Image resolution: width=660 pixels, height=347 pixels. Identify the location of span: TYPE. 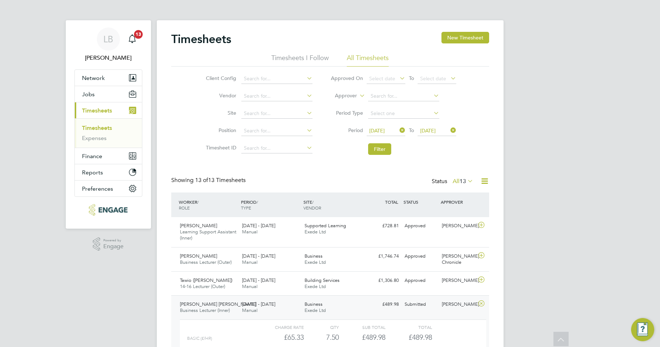
(246, 207).